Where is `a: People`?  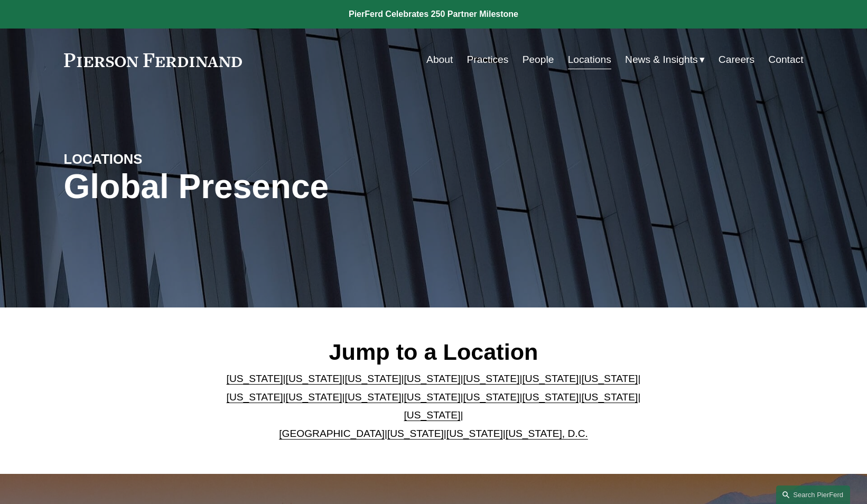
a: People is located at coordinates (539, 60).